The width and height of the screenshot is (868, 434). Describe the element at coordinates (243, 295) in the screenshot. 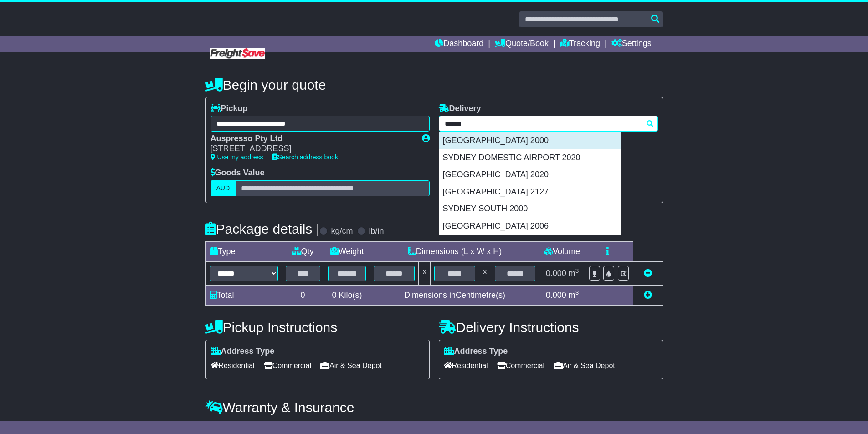

I see `td: Total` at that location.